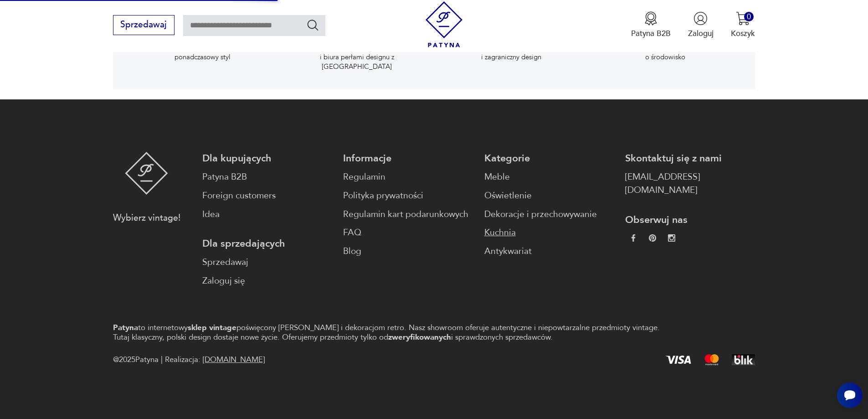 The image size is (868, 419). What do you see at coordinates (701, 33) in the screenshot?
I see `p: Zaloguj` at bounding box center [701, 33].